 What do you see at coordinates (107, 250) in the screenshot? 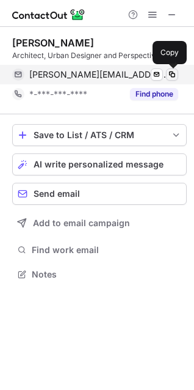
I see `span: Find work email` at bounding box center [107, 250].